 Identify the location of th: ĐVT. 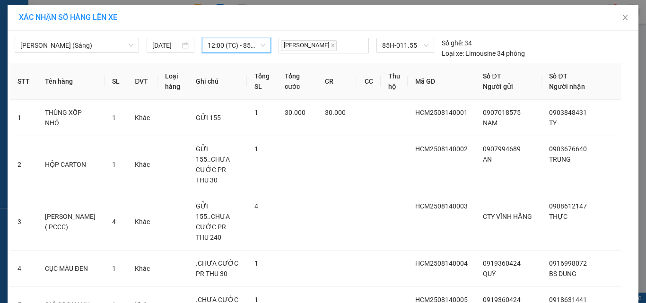
(142, 81).